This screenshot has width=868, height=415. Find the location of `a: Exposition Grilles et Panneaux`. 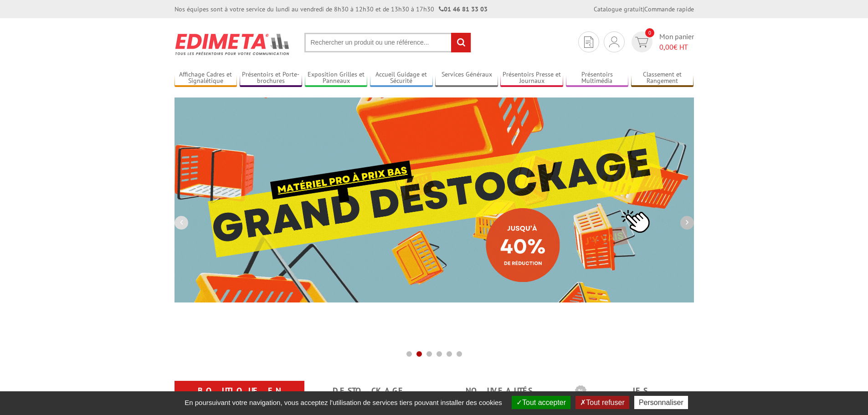

a: Exposition Grilles et Panneaux is located at coordinates (336, 78).